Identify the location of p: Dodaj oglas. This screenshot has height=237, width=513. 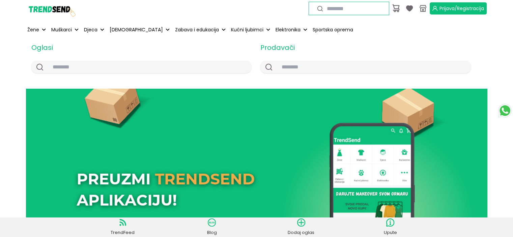
(301, 233).